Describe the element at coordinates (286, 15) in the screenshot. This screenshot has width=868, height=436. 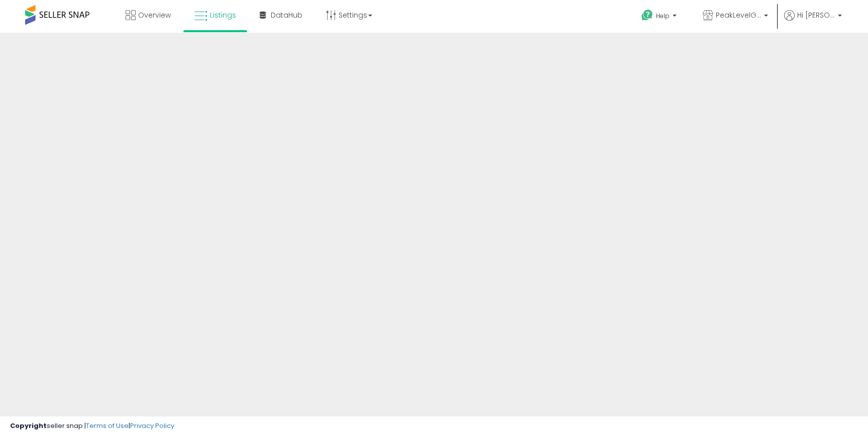
I see `span: DataHub` at that location.